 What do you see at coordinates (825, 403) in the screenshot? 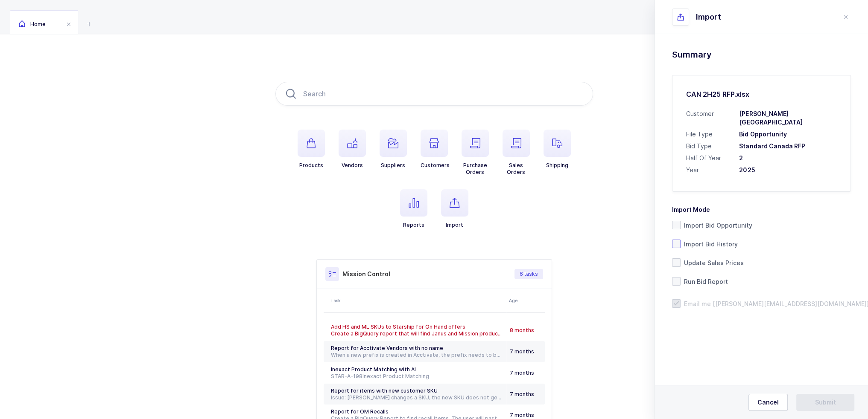
I see `button: Submit` at bounding box center [825, 403].